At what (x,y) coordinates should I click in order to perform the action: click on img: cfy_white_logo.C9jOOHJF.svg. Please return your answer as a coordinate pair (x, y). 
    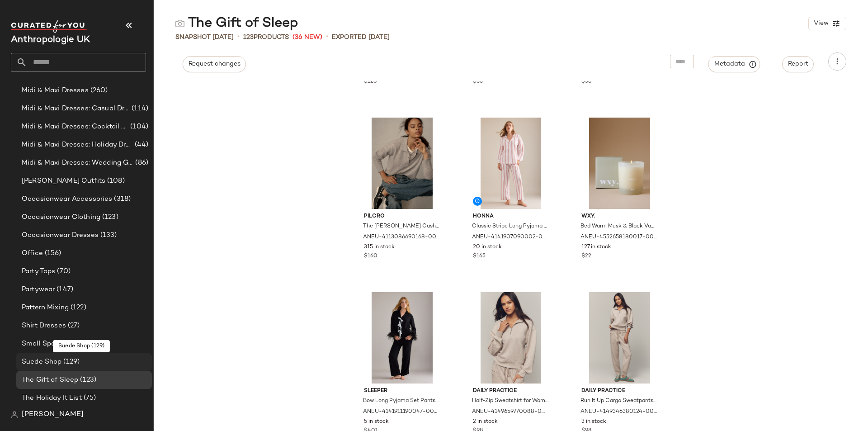
    Looking at the image, I should click on (49, 27).